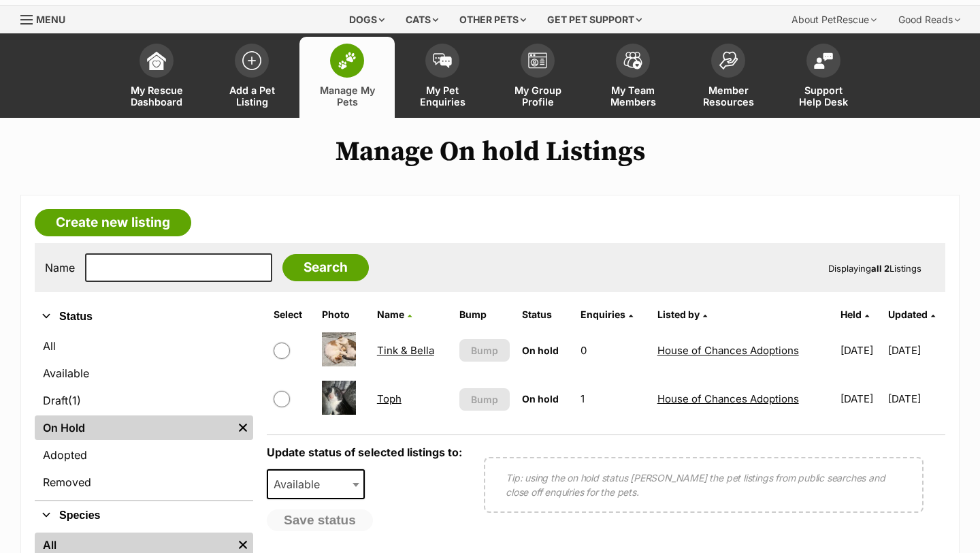 Image resolution: width=980 pixels, height=553 pixels. What do you see at coordinates (144, 415) in the screenshot?
I see `div: Status` at bounding box center [144, 415].